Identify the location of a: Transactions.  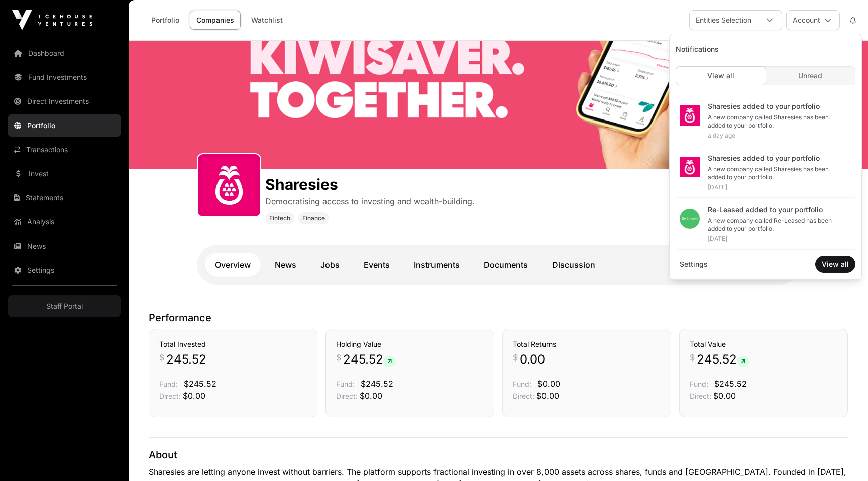
(64, 150).